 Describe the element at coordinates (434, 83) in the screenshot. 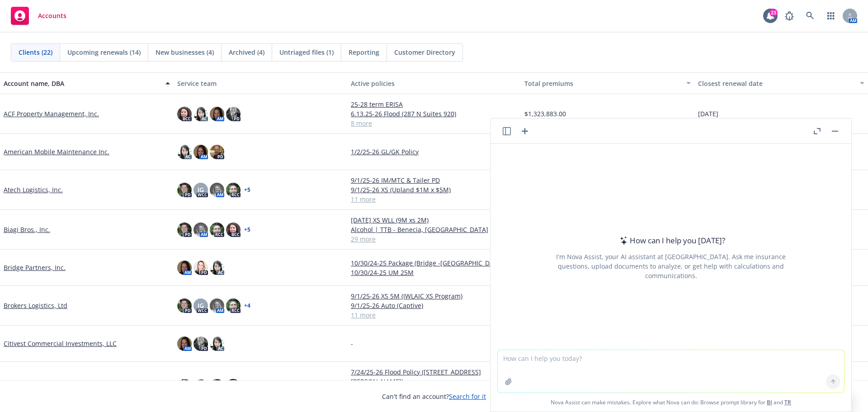

I see `button: Active policies` at that location.